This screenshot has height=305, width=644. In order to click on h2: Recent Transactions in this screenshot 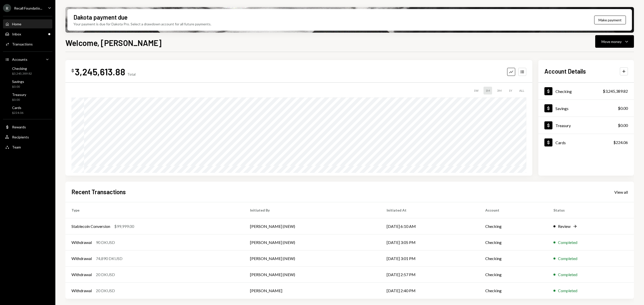, I will do `click(98, 192)`.